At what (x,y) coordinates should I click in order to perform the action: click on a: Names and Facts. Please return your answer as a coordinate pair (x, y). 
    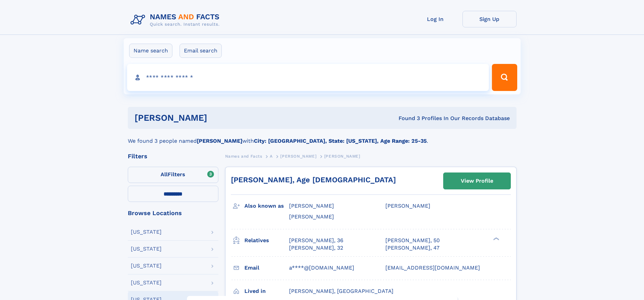
    Looking at the image, I should click on (244, 156).